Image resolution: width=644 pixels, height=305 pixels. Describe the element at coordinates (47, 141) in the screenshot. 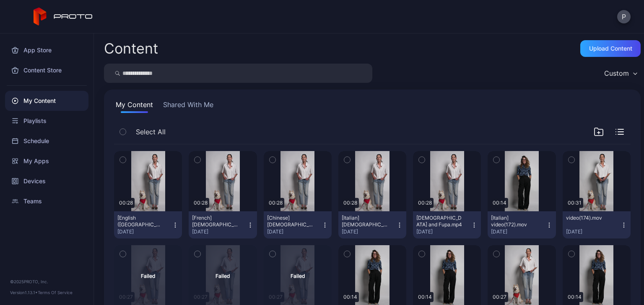

I see `div: Schedule` at that location.